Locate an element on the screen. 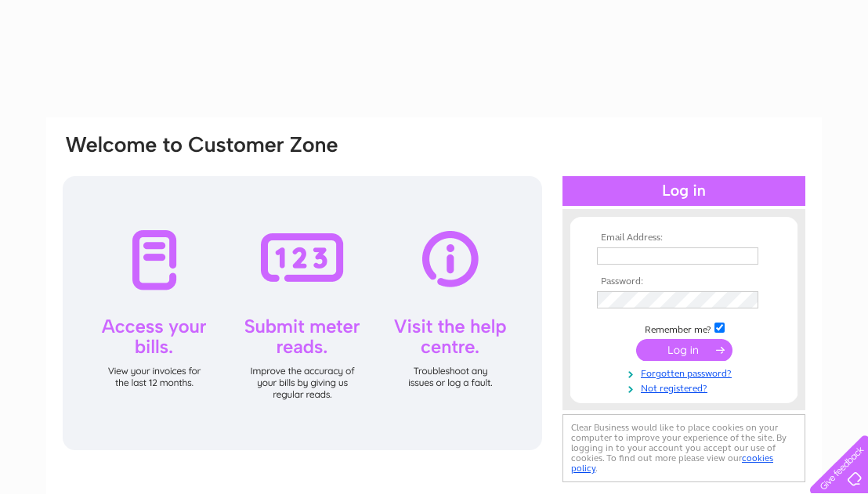  a: Not registered? is located at coordinates (685, 387).